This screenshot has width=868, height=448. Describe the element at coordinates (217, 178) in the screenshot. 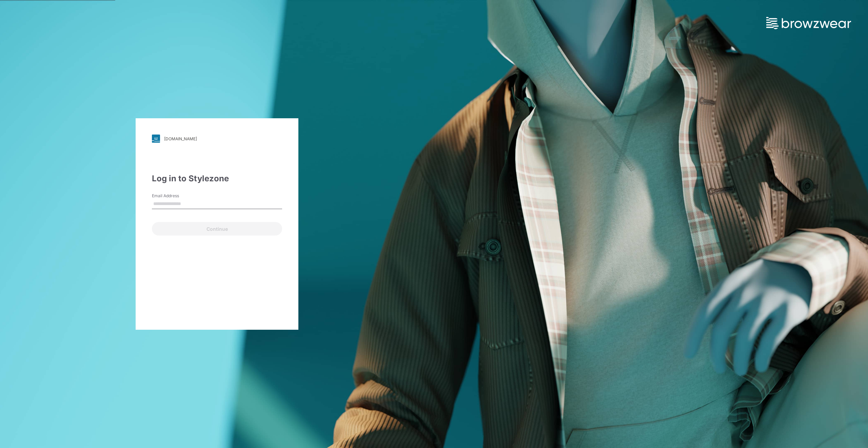

I see `div: Log in to Stylezone` at that location.